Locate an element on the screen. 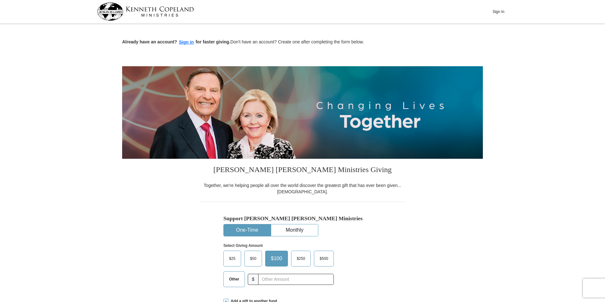 The width and height of the screenshot is (605, 302). strong: Already have an account? for faster giving. is located at coordinates (176, 42).